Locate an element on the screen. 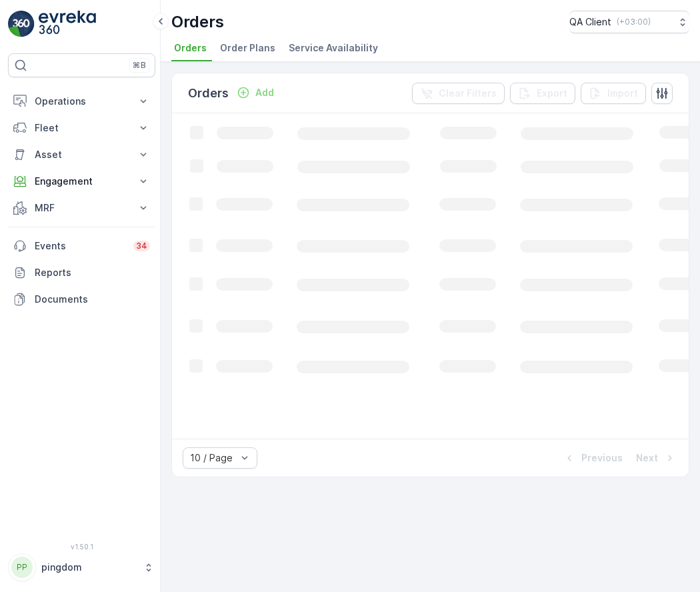  p: Reports is located at coordinates (92, 273).